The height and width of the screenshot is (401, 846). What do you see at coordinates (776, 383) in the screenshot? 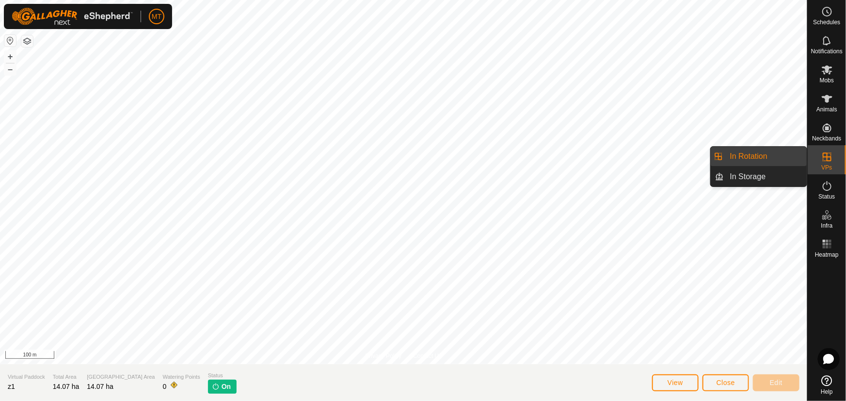
I see `span: Edit` at bounding box center [776, 383].